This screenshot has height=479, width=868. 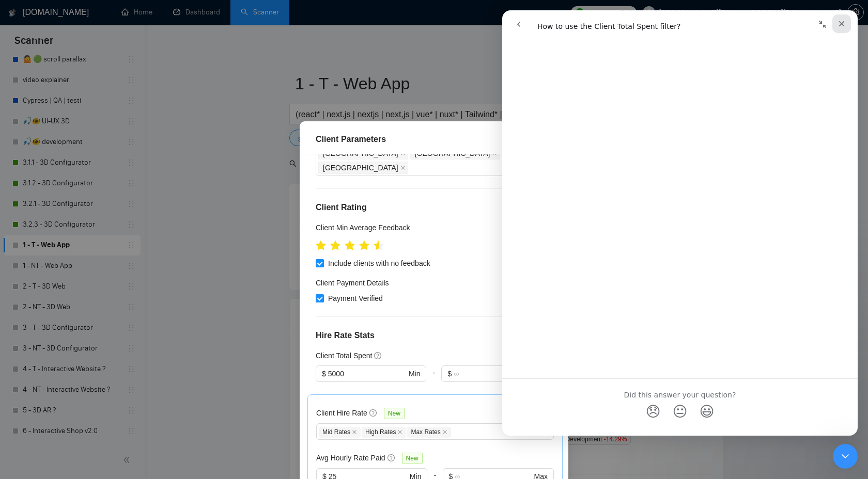 What do you see at coordinates (178, 402) in the screenshot?
I see `span: neutral face reaction` at bounding box center [178, 402].